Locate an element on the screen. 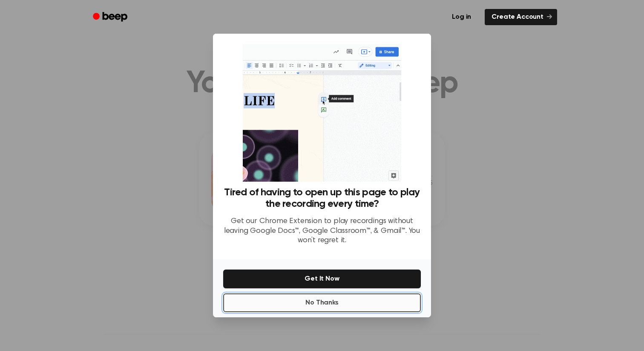 The width and height of the screenshot is (644, 351). a: Create Account is located at coordinates (521, 17).